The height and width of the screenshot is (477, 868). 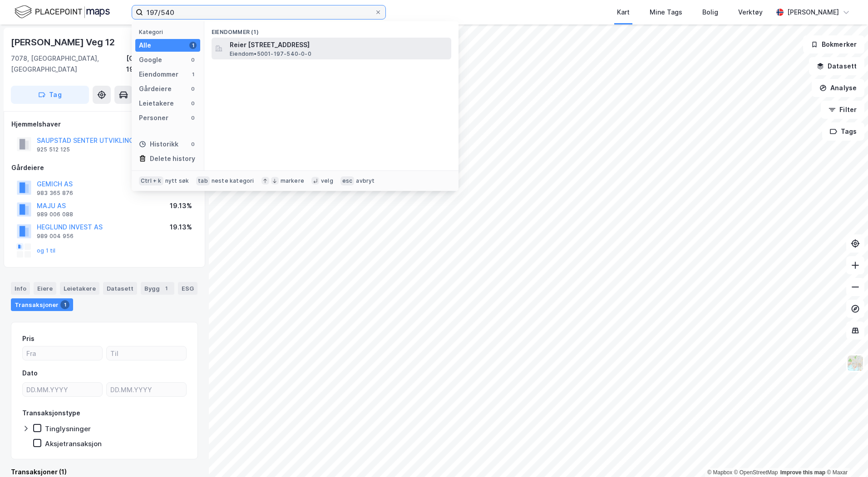 What do you see at coordinates (259, 12) in the screenshot?
I see `input: Søk på adresse, matrikkel, gårdeiere, leietakere eller personer` at bounding box center [259, 12].